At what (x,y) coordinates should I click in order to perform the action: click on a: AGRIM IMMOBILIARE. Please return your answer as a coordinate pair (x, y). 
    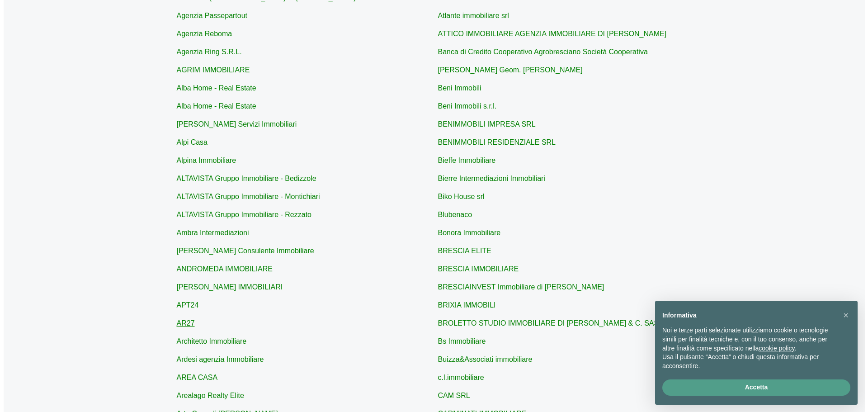
    Looking at the image, I should click on (210, 70).